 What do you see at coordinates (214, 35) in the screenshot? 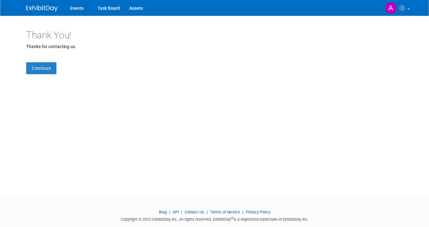
I see `h2: Thank You!` at bounding box center [214, 35].